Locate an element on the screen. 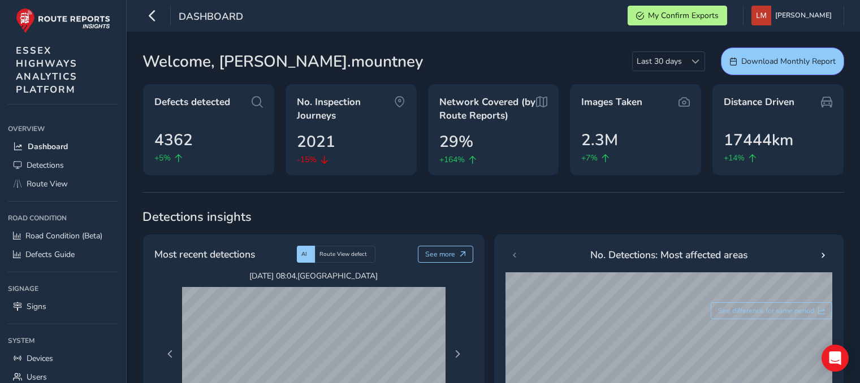 Image resolution: width=860 pixels, height=383 pixels. span: Users is located at coordinates (37, 377).